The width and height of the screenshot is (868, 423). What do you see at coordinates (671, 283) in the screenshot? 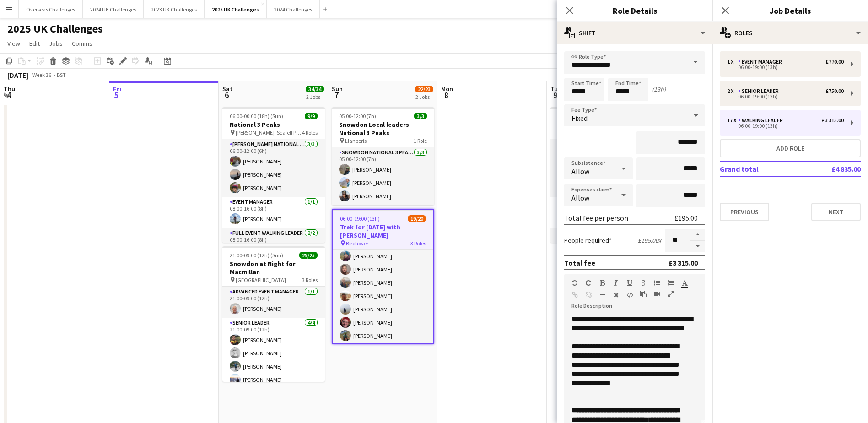
I see `button: Ordered List` at bounding box center [671, 283].